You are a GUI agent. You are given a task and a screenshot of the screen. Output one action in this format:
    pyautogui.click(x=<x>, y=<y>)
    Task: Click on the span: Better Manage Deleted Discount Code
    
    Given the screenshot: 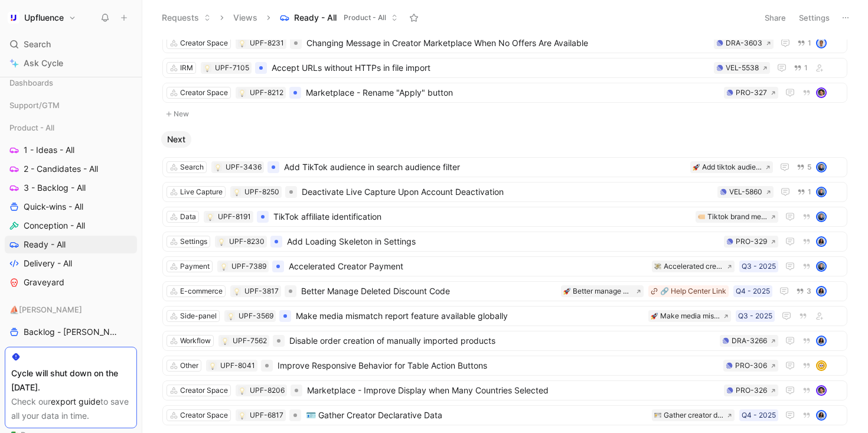 What is the action you would take?
    pyautogui.click(x=429, y=291)
    